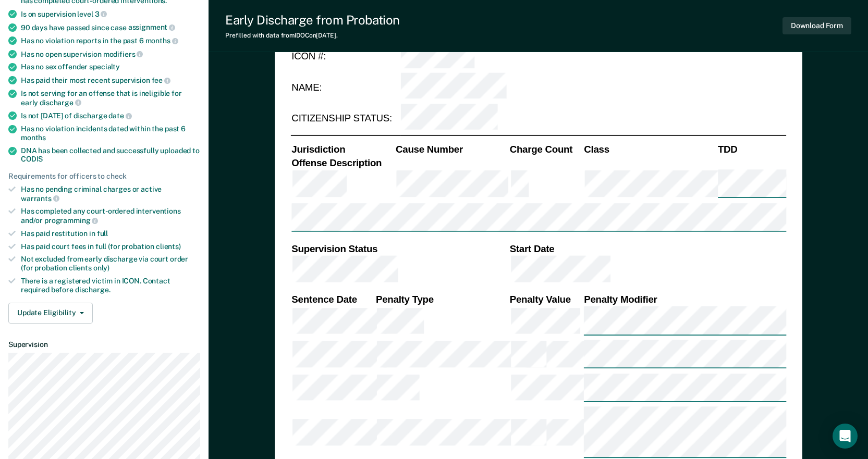 The width and height of the screenshot is (868, 459). Describe the element at coordinates (452, 150) in the screenshot. I see `th: Cause Number` at that location.